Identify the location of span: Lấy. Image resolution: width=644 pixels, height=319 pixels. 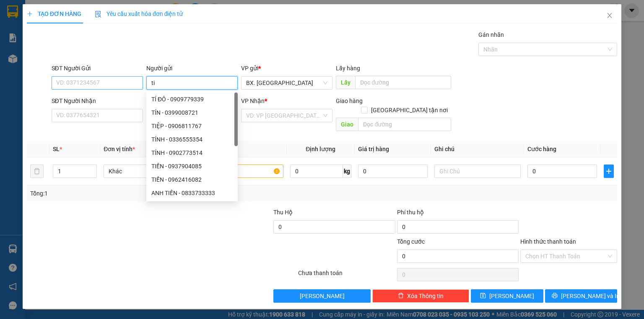
(346, 82).